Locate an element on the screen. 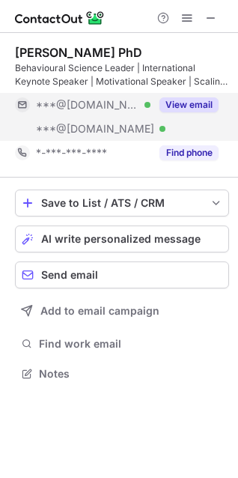 The image size is (238, 478). button: AI write personalized message is located at coordinates (122, 239).